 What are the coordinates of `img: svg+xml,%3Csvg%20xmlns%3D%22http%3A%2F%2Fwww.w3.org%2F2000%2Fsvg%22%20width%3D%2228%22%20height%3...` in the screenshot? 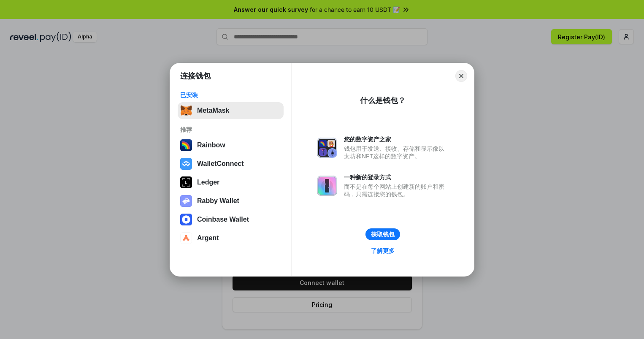 It's located at (186, 182).